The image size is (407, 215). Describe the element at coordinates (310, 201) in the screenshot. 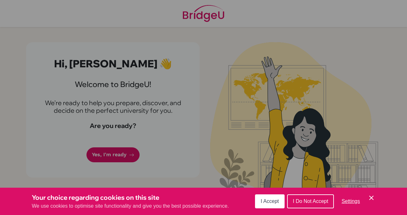

I see `button: I Do Not Accept` at that location.